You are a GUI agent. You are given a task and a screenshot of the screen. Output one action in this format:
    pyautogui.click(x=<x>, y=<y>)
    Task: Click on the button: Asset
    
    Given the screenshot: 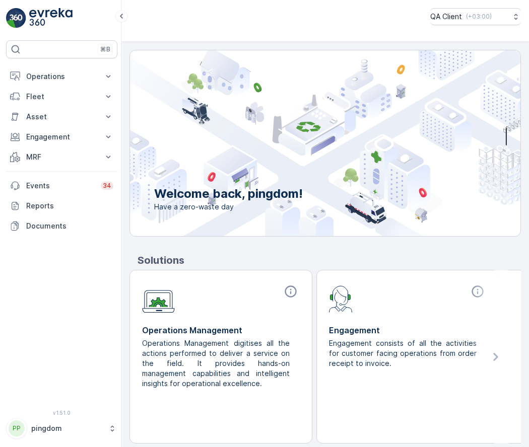 What is the action you would take?
    pyautogui.click(x=61, y=117)
    